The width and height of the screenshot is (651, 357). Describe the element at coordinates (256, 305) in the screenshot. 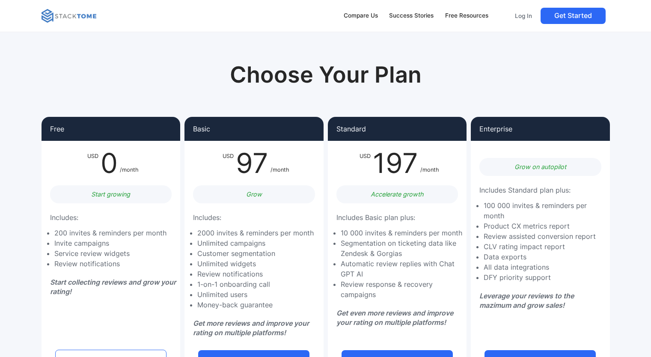

I see `li: Money-back guarantee` at that location.